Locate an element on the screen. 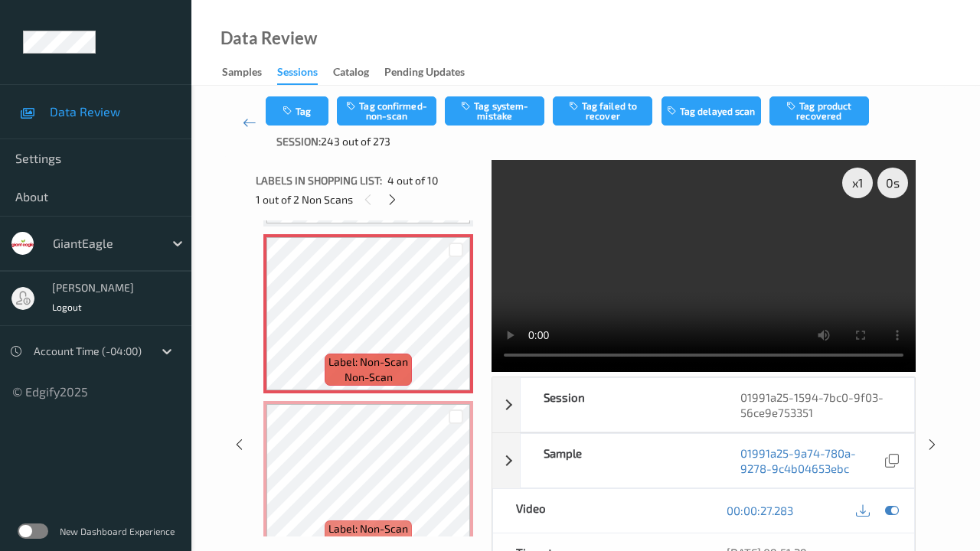 The width and height of the screenshot is (980, 551). div: Sessions is located at coordinates (297, 74).